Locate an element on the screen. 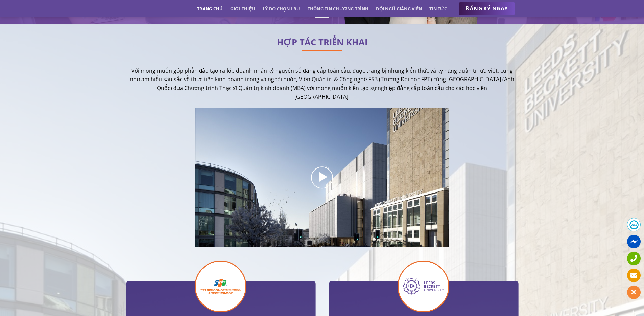 The width and height of the screenshot is (644, 316). span: ĐĂNG KÝ NGAY is located at coordinates (487, 8).